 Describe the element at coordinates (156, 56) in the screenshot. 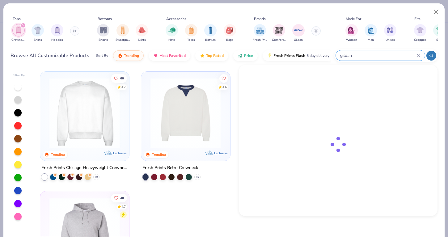

I see `img: most_fav.gif` at that location.